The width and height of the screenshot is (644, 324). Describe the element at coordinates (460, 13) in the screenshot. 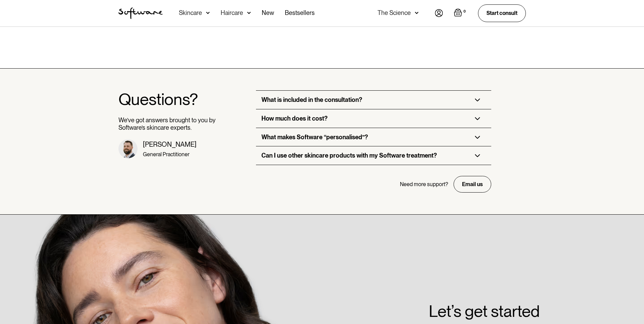

I see `a: Open empty cart` at that location.